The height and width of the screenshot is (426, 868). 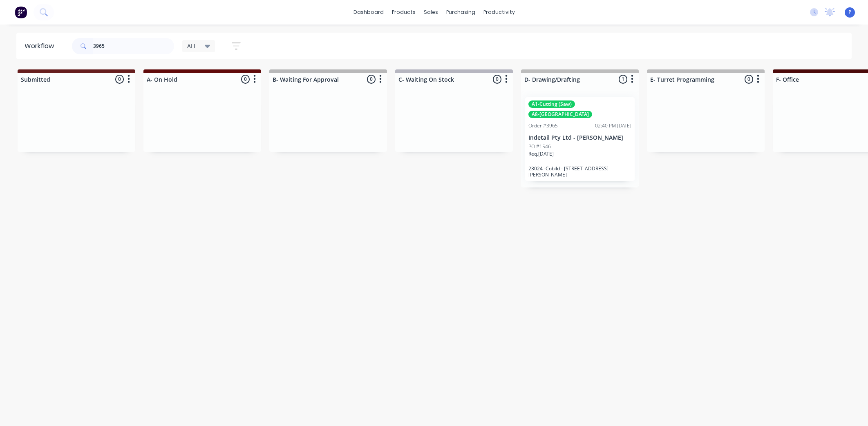 What do you see at coordinates (21, 12) in the screenshot?
I see `img: Factory` at bounding box center [21, 12].